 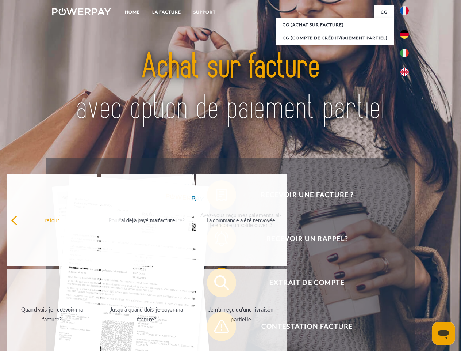 I want to click on img: logo-powerpay-white.svg, so click(x=81, y=12).